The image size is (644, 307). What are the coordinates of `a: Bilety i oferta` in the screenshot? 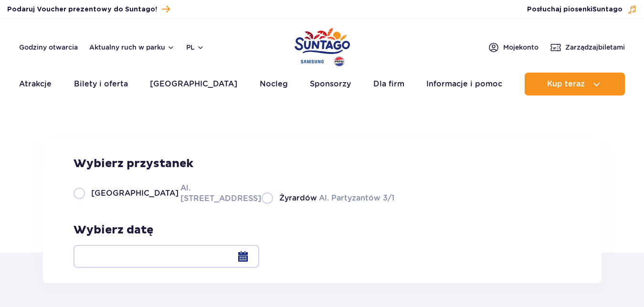 It's located at (101, 84).